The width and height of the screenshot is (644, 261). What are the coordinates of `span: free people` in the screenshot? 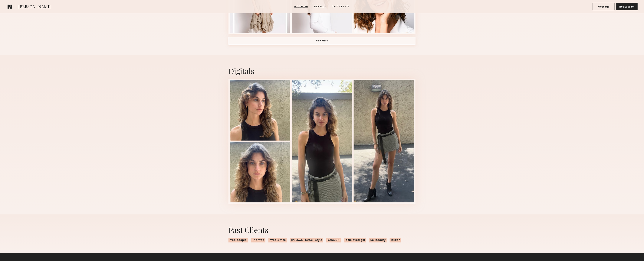 It's located at (238, 240).